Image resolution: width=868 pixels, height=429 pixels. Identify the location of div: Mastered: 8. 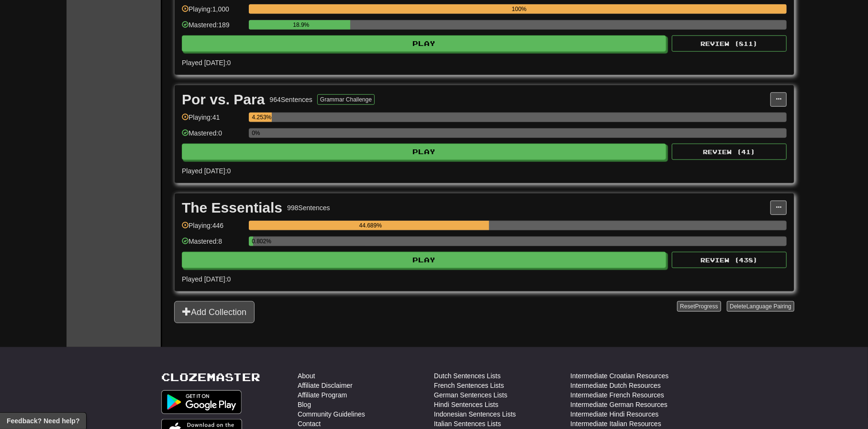
(213, 244).